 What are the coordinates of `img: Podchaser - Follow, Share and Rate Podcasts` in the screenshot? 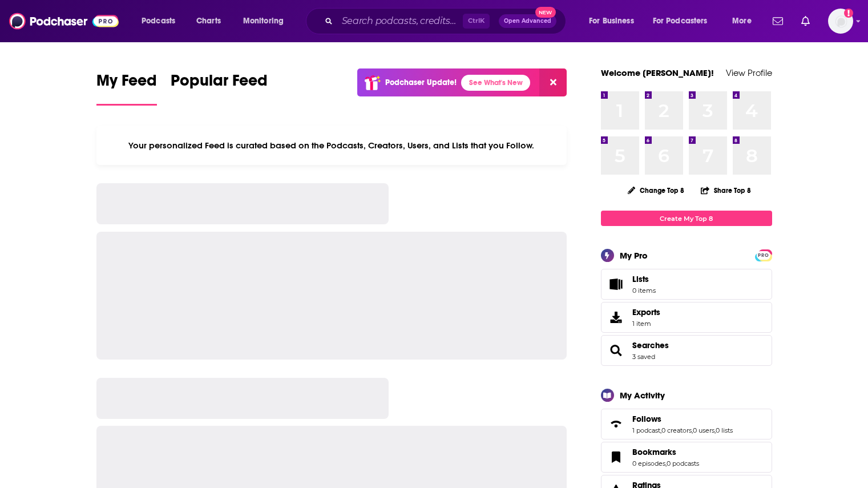 It's located at (64, 21).